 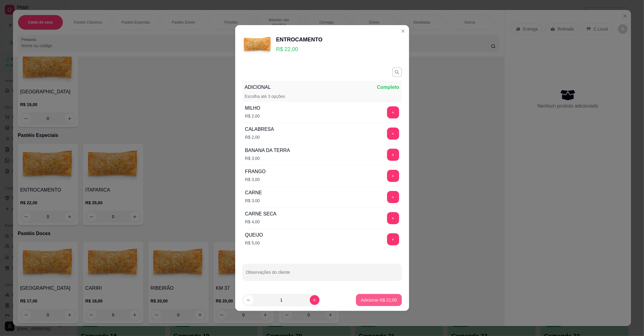 I want to click on div: FRANGO, so click(x=256, y=172).